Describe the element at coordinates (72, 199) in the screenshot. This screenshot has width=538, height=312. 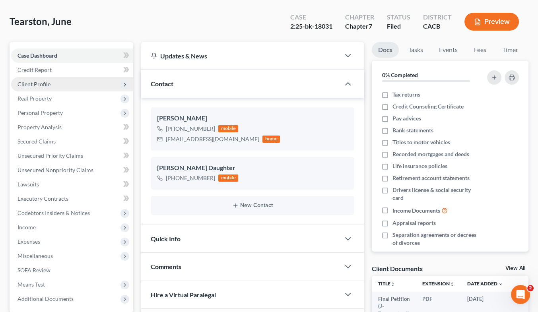
I see `a: Executory Contracts` at that location.